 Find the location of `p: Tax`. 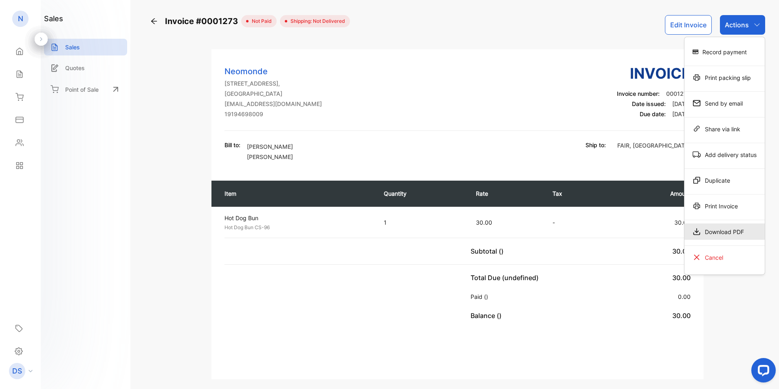

p: Tax is located at coordinates (575, 193).